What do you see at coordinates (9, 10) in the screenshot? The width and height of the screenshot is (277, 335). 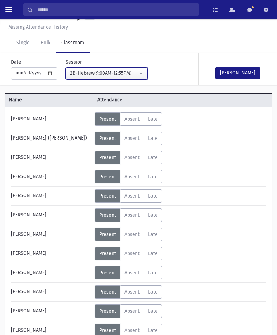 I see `button: toggle menu` at bounding box center [9, 10].